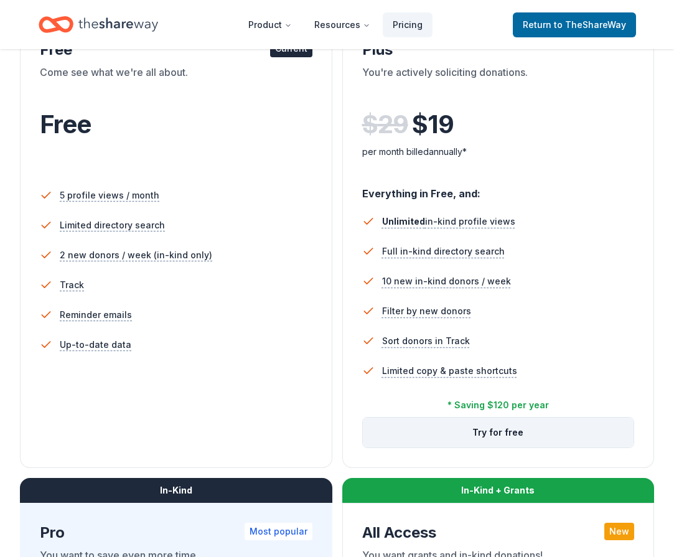  Describe the element at coordinates (590, 24) in the screenshot. I see `span: to TheShareWay` at that location.